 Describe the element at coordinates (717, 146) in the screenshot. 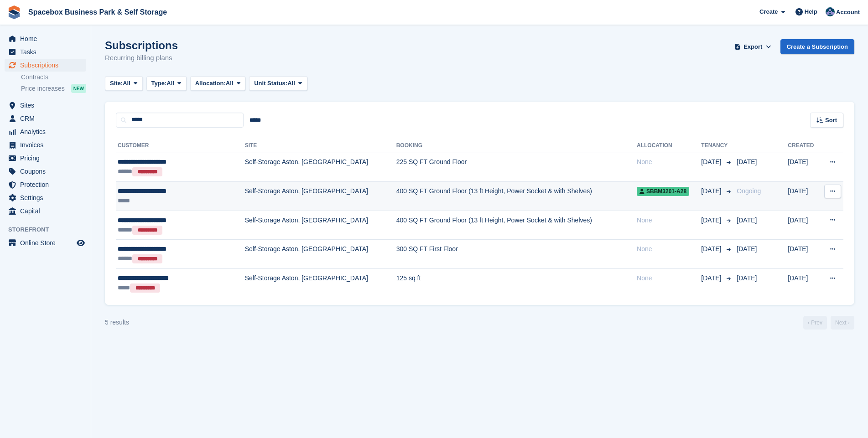

I see `th: Tenancy` at that location.